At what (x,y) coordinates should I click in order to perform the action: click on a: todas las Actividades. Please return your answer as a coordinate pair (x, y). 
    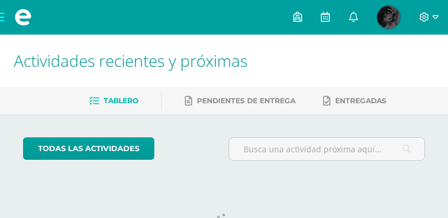
    Looking at the image, I should click on (89, 148).